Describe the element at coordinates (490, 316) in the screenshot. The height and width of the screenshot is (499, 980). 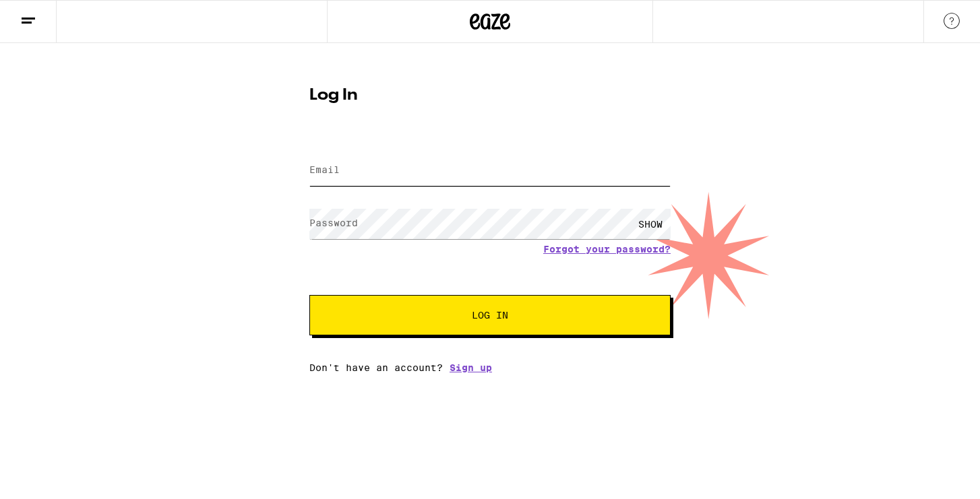
I see `button: Log In` at that location.